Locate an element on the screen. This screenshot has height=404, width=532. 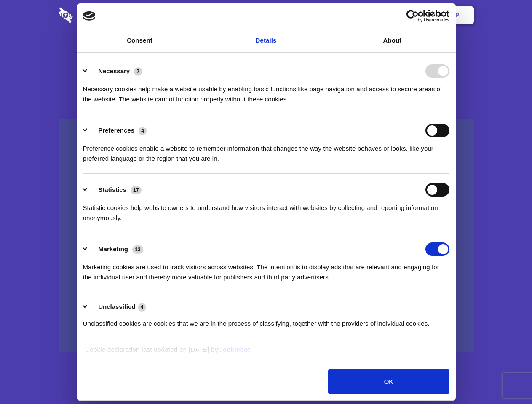
div: Statistic cookies help website owners to understand how visitors interact with websites by collec... is located at coordinates (266, 209).